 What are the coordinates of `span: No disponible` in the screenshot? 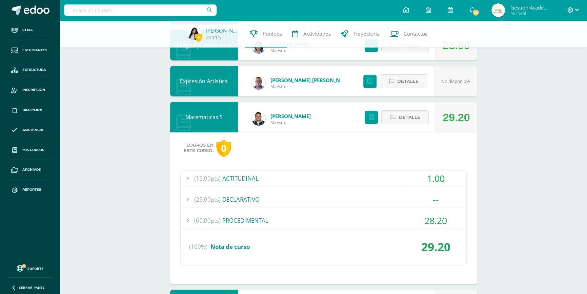 It's located at (456, 81).